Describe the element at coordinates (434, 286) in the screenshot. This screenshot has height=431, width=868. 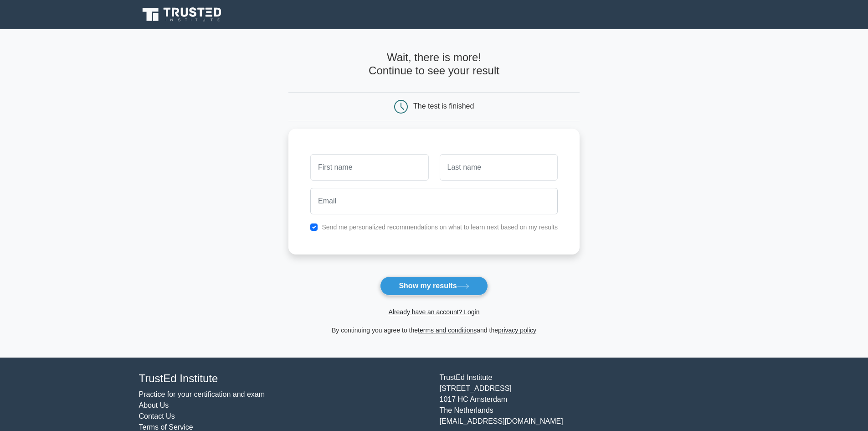
I see `button: Show my results` at that location.